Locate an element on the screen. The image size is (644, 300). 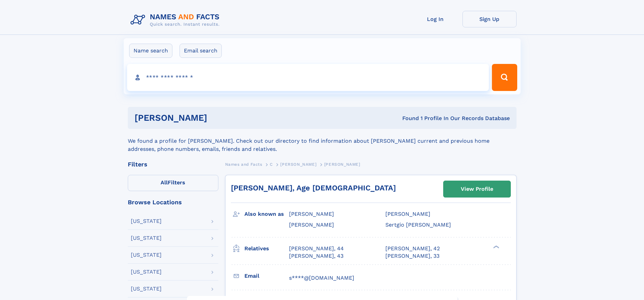
label: Filters is located at coordinates (173, 183).